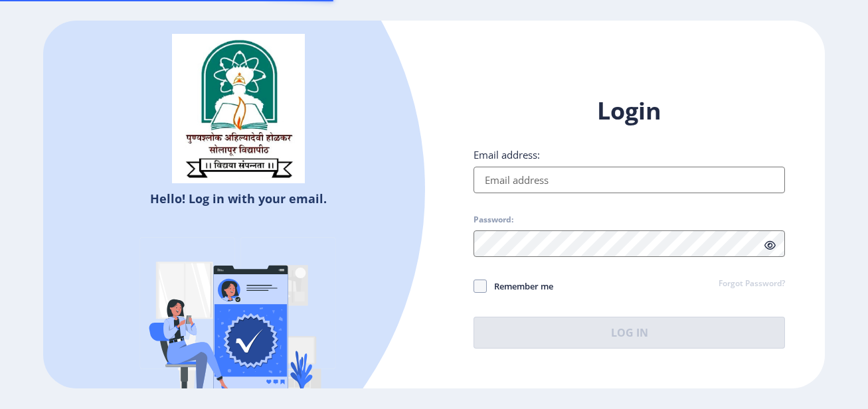 The height and width of the screenshot is (409, 868). I want to click on a: Forgot Password?, so click(752, 284).